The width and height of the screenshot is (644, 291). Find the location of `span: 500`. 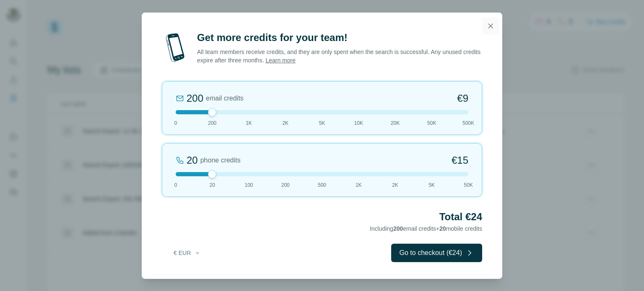

span: 500 is located at coordinates (322, 185).